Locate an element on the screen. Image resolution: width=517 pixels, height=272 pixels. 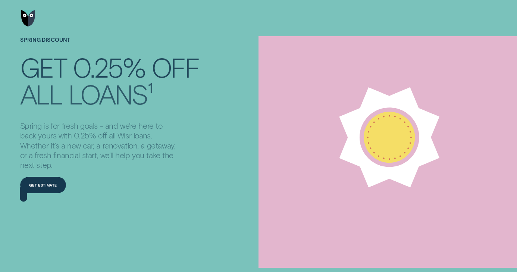
div: all is located at coordinates (41, 94).